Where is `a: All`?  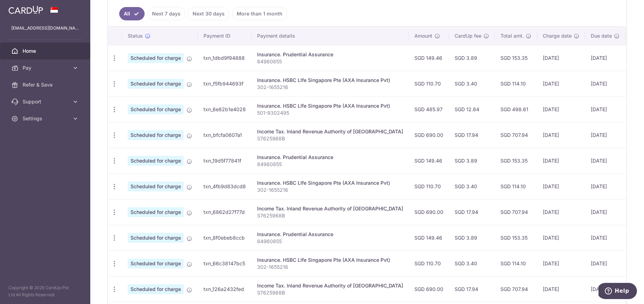 a: All is located at coordinates (132, 14).